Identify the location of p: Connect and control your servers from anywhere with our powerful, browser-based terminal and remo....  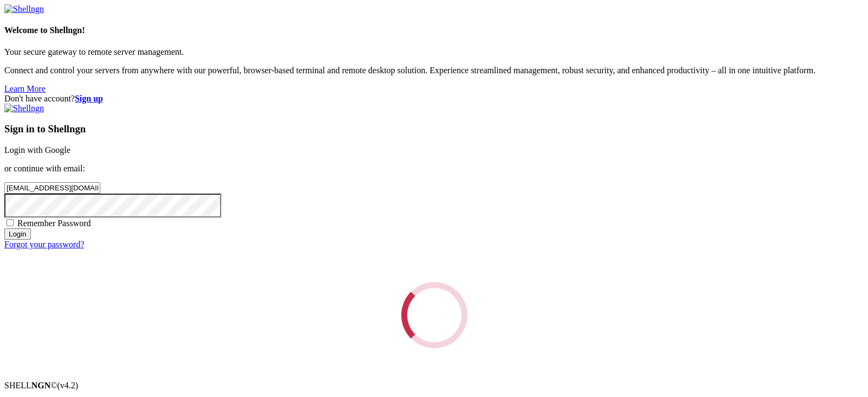
(434, 71).